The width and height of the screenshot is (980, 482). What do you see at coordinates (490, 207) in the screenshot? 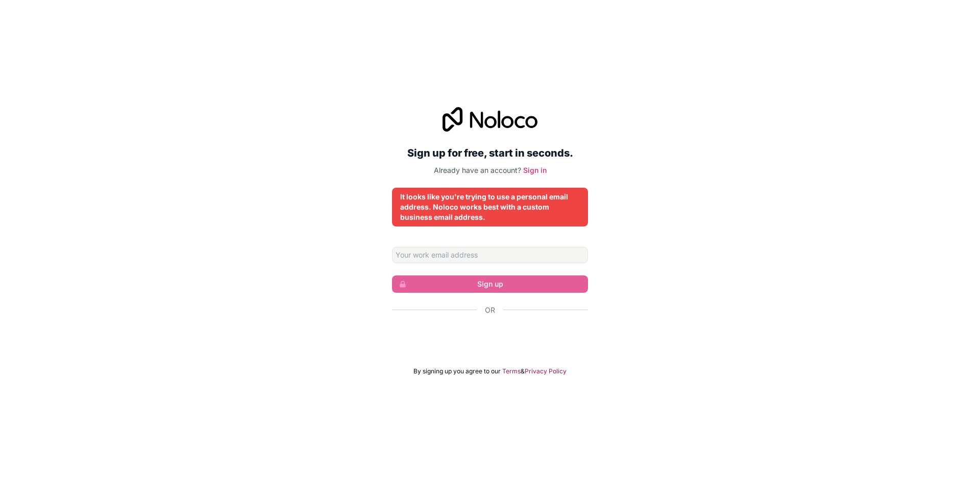
I see `div: It looks like you're trying to use a personal email address. Noloco works best with a custom busi...` at bounding box center [490, 207].